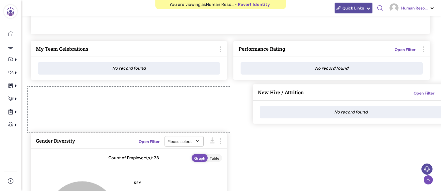 The image size is (441, 191). What do you see at coordinates (332, 49) in the screenshot?
I see `h4: Performance Rating` at bounding box center [332, 49].